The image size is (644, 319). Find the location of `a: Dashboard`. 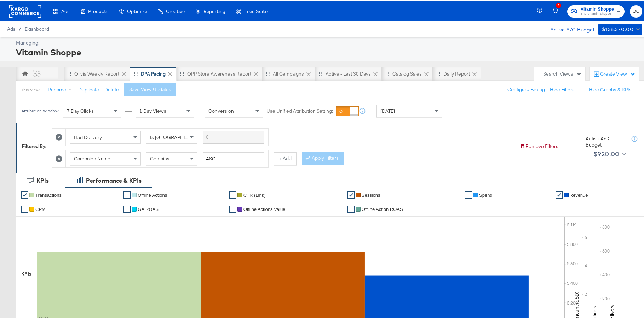

a: Dashboard is located at coordinates (37, 28).